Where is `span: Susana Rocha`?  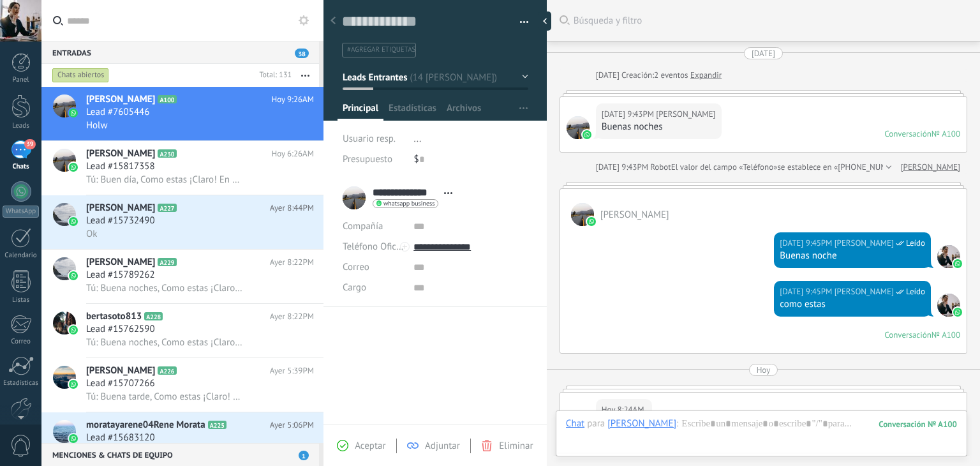
span: Susana Rocha is located at coordinates (948, 257).